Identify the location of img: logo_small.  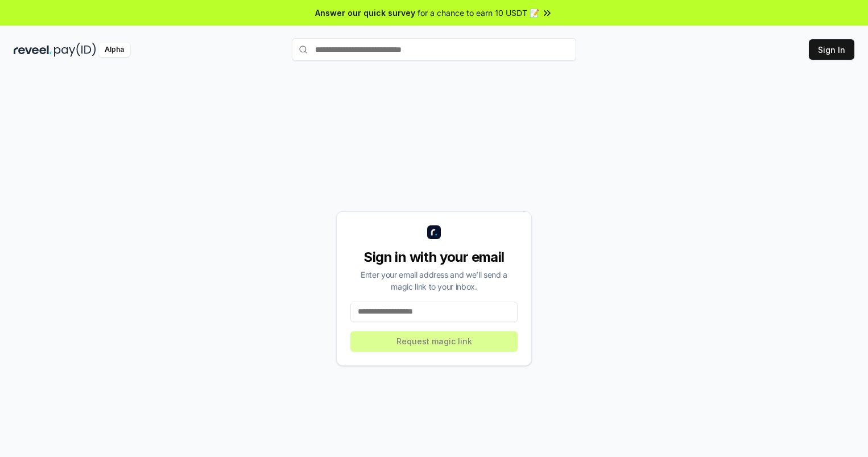
(434, 232).